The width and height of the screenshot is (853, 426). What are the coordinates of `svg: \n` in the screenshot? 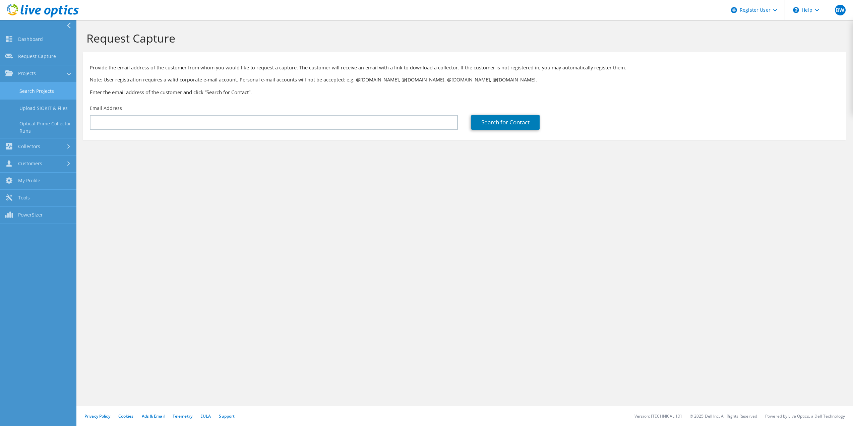 It's located at (796, 10).